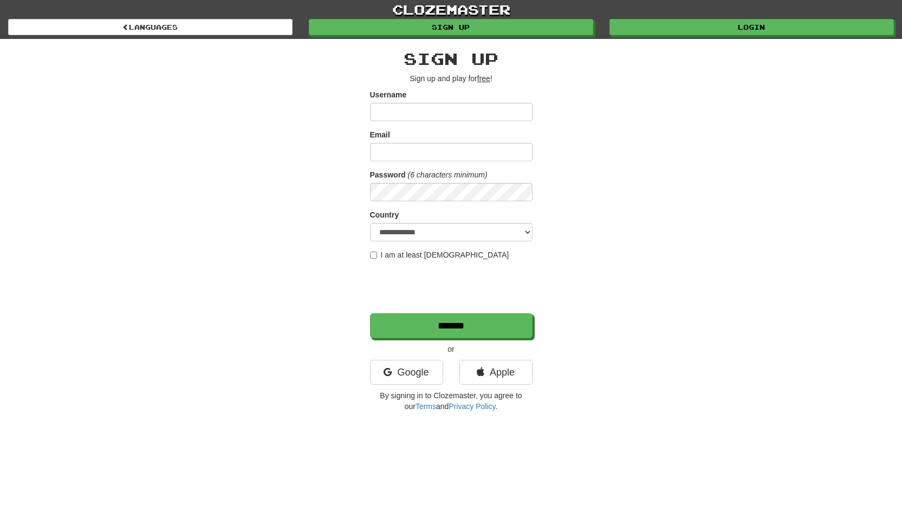  I want to click on a: Privacy Policy, so click(472, 407).